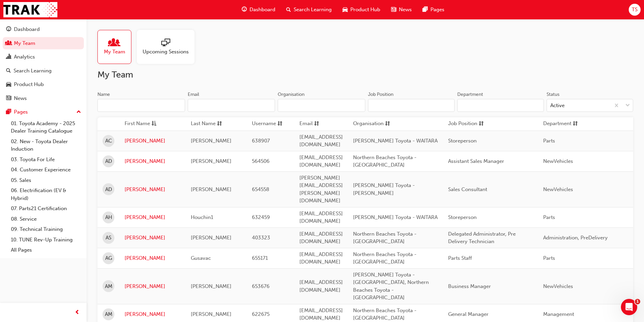  I want to click on button: TS, so click(635, 10).